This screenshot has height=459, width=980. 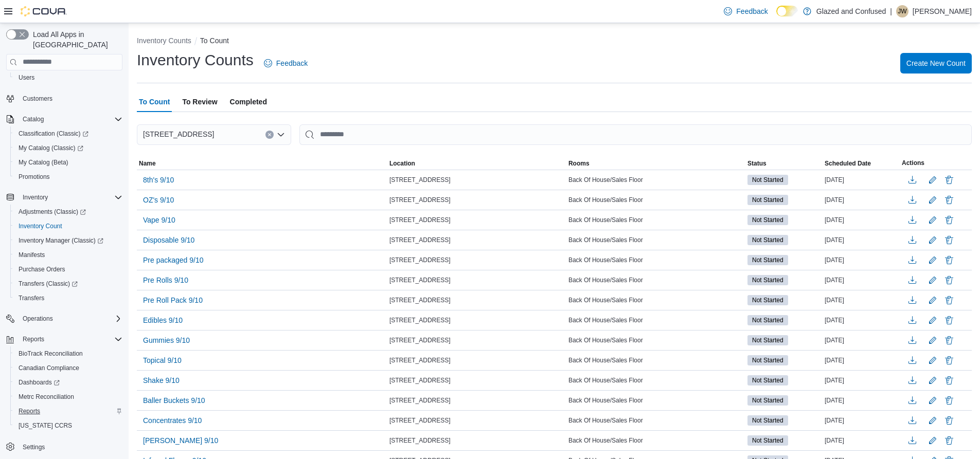 What do you see at coordinates (172, 300) in the screenshot?
I see `button: Pre Roll Pack 9/10` at bounding box center [172, 300].